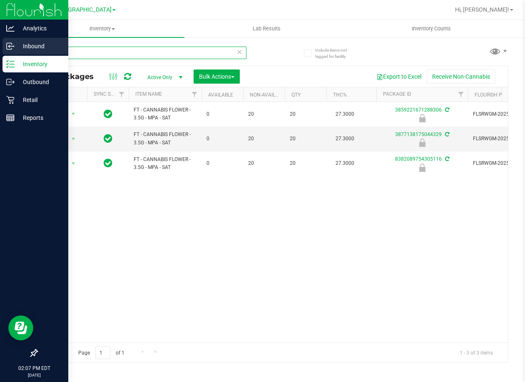 The width and height of the screenshot is (525, 382). Describe the element at coordinates (296, 95) in the screenshot. I see `a: Qty` at that location.